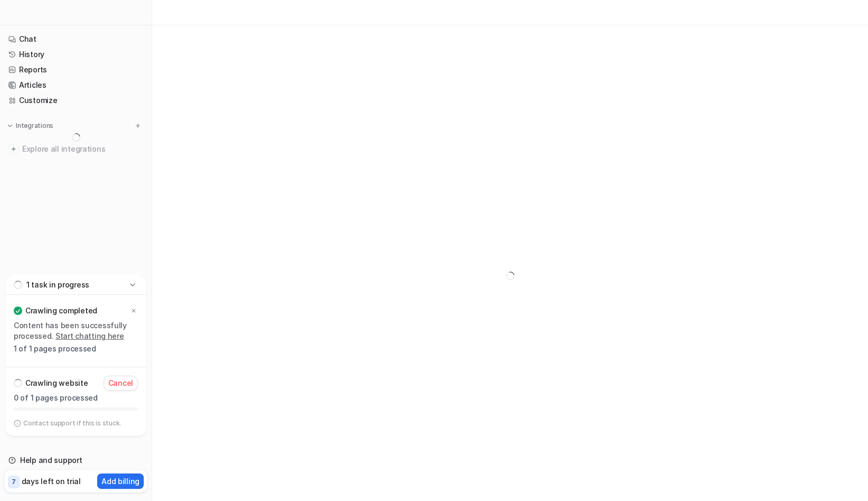  Describe the element at coordinates (14, 482) in the screenshot. I see `p: 7` at that location.